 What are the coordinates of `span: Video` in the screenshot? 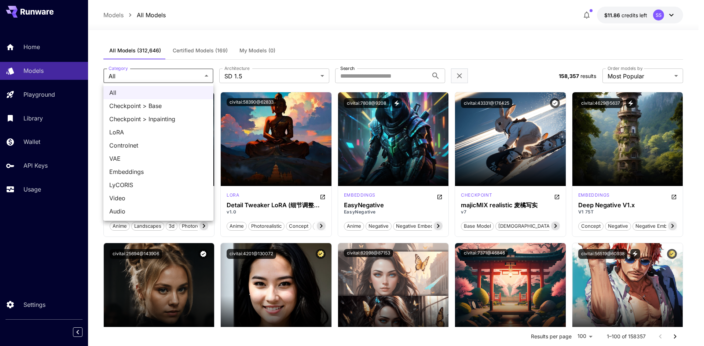 It's located at (158, 198).